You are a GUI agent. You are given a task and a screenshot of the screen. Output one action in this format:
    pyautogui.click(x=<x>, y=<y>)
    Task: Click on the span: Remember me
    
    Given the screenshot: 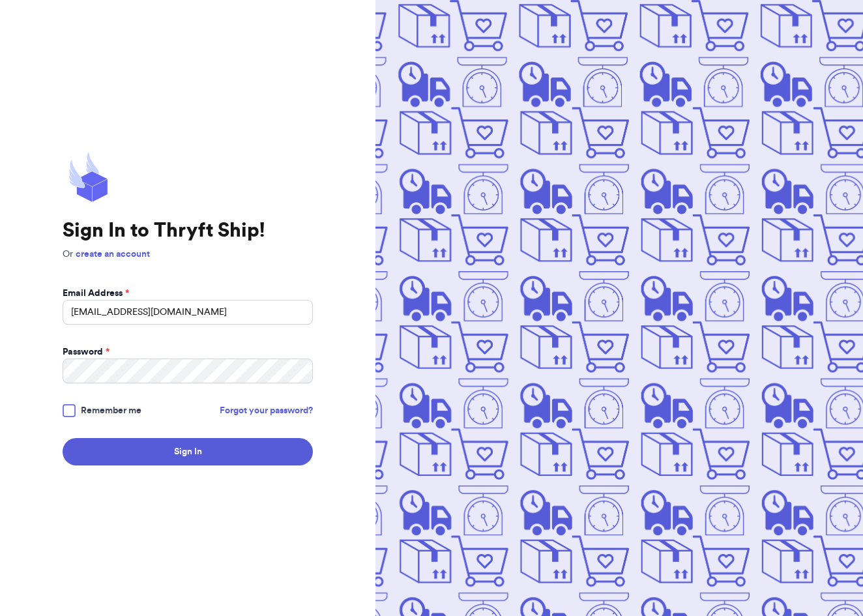 What is the action you would take?
    pyautogui.click(x=111, y=410)
    